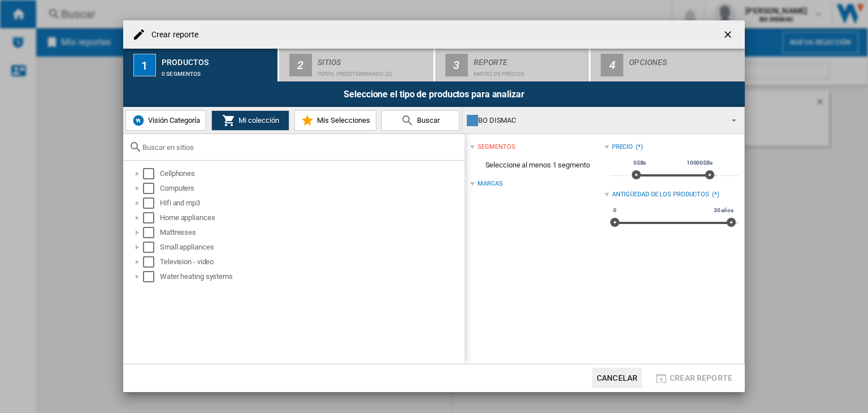 The width and height of the screenshot is (868, 413). Describe the element at coordinates (139, 121) in the screenshot. I see `img: wiser-icon-blue.png` at that location.